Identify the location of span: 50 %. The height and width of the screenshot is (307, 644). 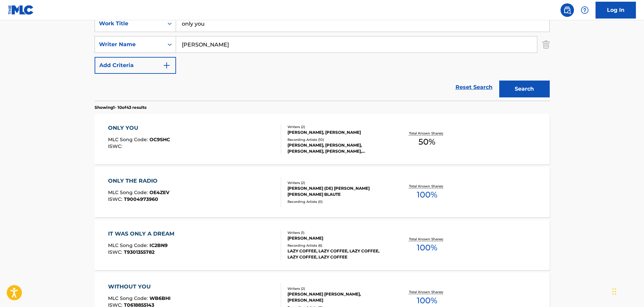
(427, 142).